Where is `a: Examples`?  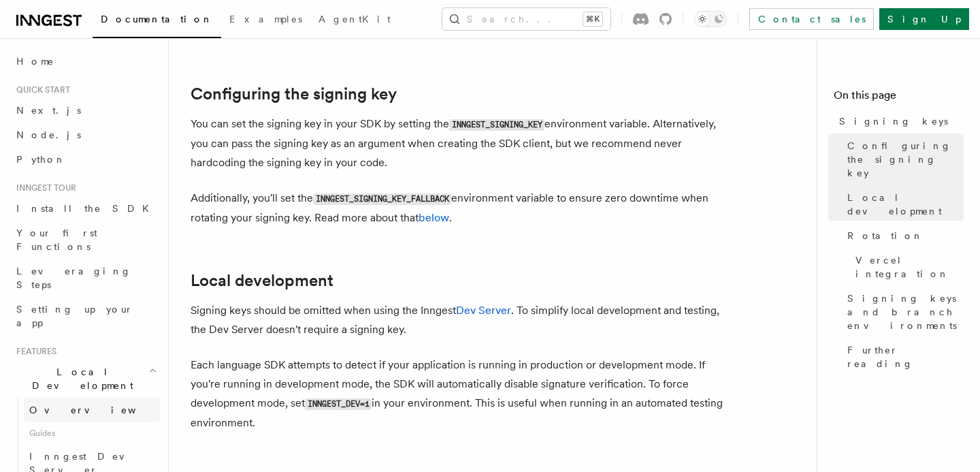 a: Examples is located at coordinates (265, 20).